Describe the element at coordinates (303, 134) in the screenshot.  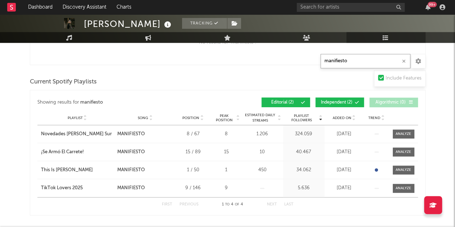
I see `div: 324.059` at that location.